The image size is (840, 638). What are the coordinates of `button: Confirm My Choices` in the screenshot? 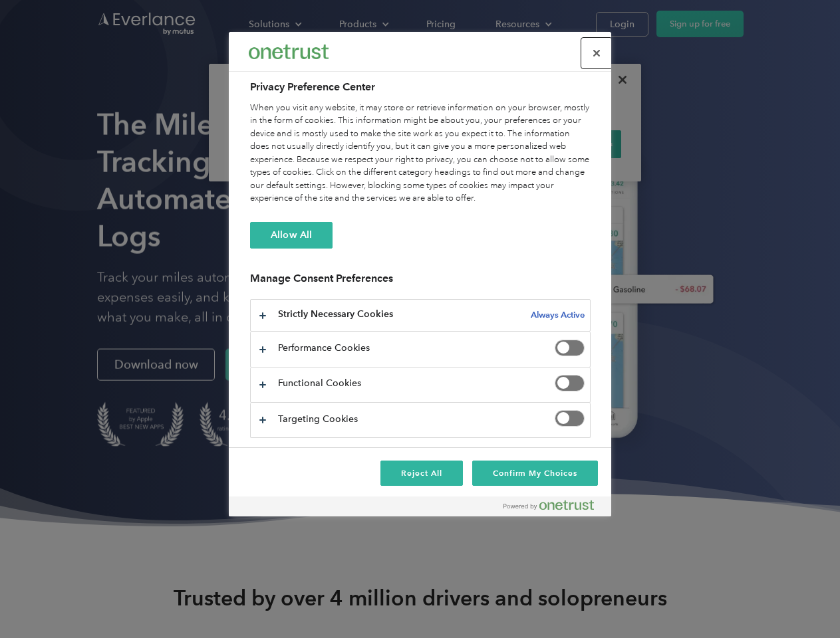 It's located at (535, 473).